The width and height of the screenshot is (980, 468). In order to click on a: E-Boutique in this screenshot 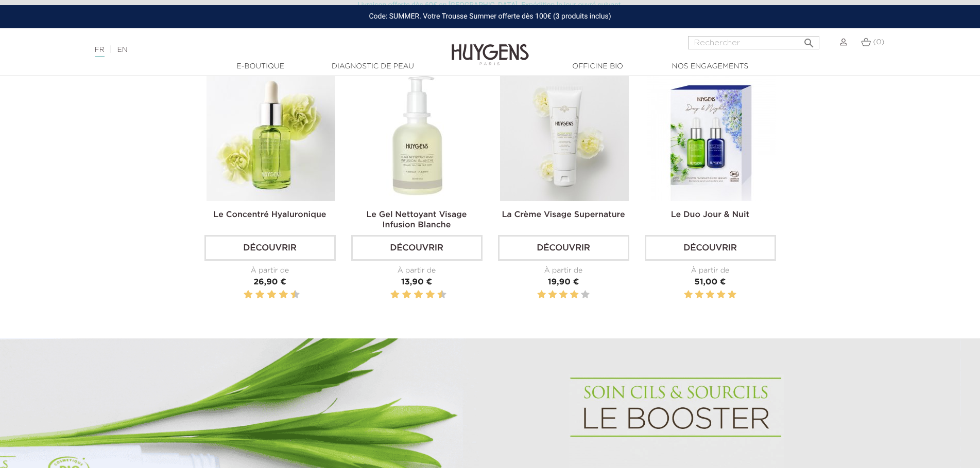, I will do `click(260, 66)`.